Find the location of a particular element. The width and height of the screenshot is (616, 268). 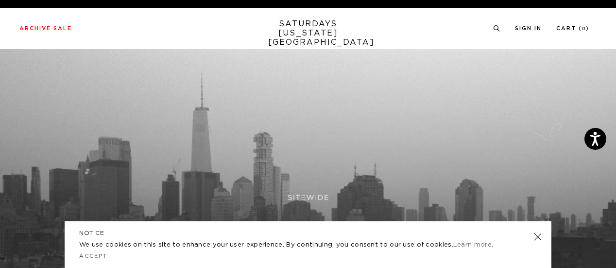

a: Sign In is located at coordinates (528, 28).